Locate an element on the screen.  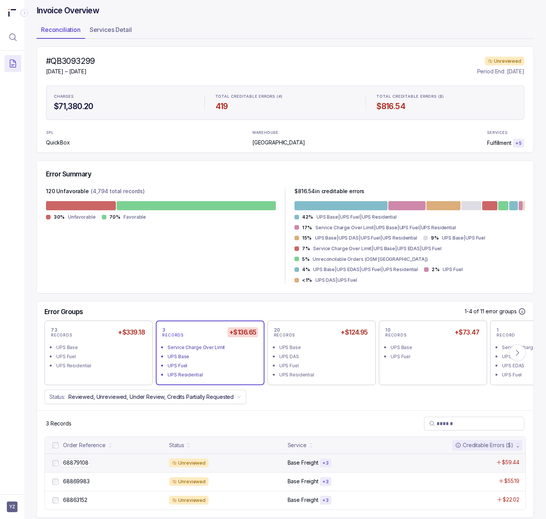
p: 68863152 is located at coordinates (75, 500).